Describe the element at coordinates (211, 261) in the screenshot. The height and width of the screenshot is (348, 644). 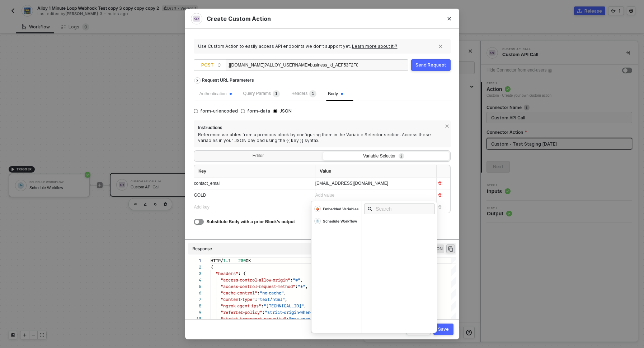
I see `textarea: Editor content;Press Alt+F1 for Accessibility Options.` at that location.